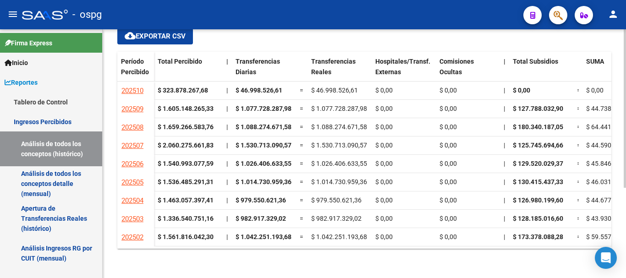  I want to click on span: Total Percibido, so click(180, 61).